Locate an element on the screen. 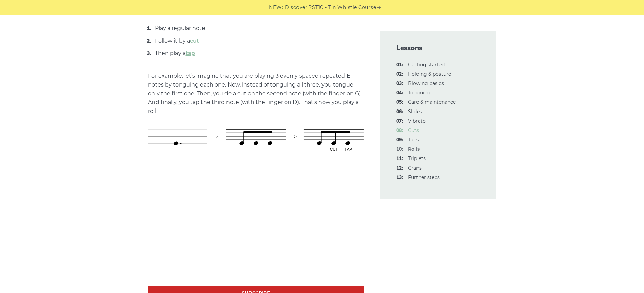 The width and height of the screenshot is (644, 293). span: 01: is located at coordinates (400, 65).